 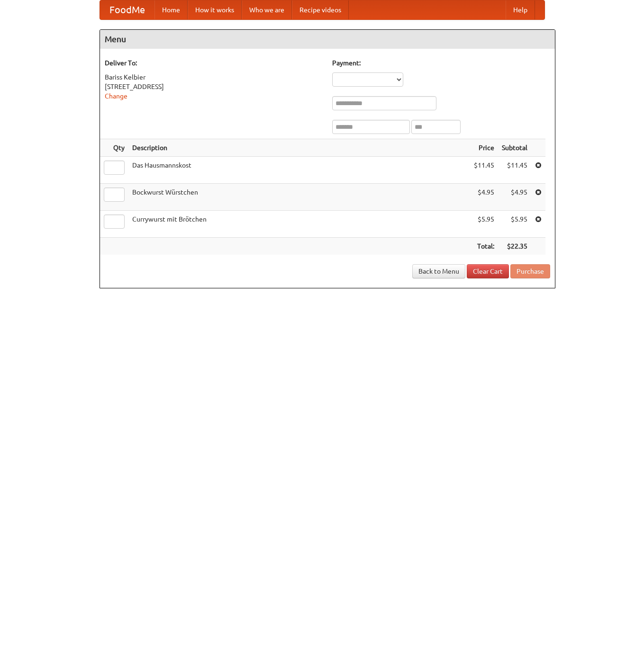 What do you see at coordinates (267, 10) in the screenshot?
I see `a: Who we are` at bounding box center [267, 10].